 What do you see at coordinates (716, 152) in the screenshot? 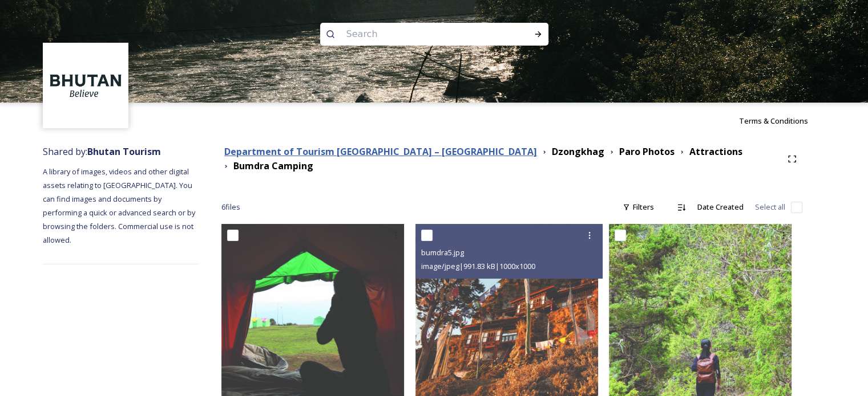
I see `strong: Attractions` at bounding box center [716, 152].